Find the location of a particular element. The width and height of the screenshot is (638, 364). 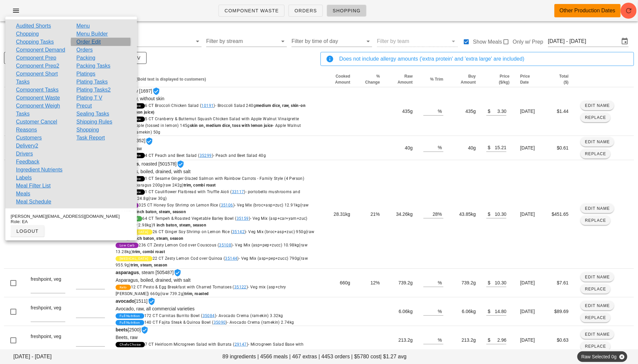

th: Ingredient (Bold text is displayed to customers): Not sorted. Activate to sort ascending. is located at coordinates (216, 79).